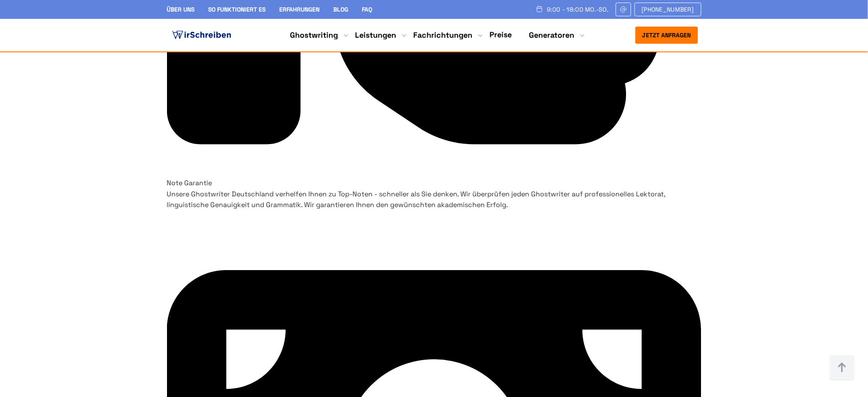 This screenshot has height=397, width=868. What do you see at coordinates (552, 35) in the screenshot?
I see `a: Generatoren` at bounding box center [552, 35].